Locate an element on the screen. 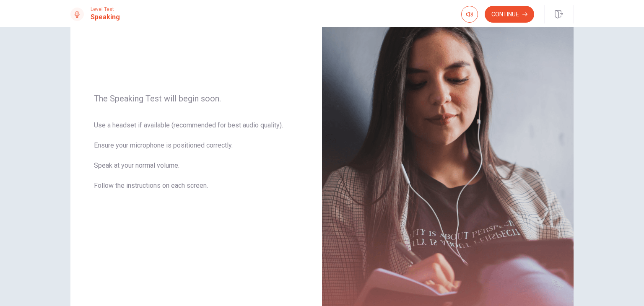 This screenshot has width=644, height=306. span: Level Test is located at coordinates (105, 9).